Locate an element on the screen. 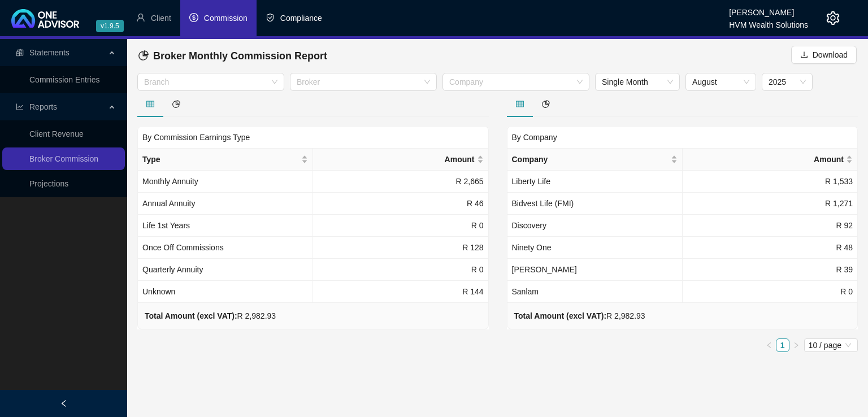 The height and width of the screenshot is (417, 868). span: Broker Monthly Commission Report is located at coordinates (240, 56).